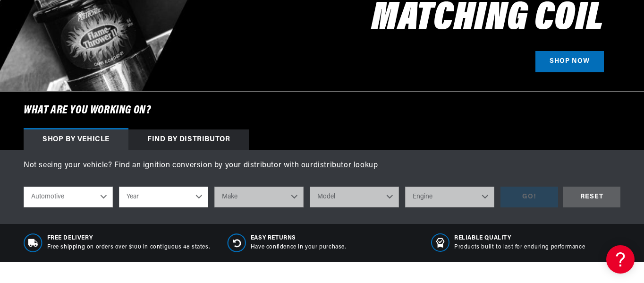 This screenshot has width=644, height=283. What do you see at coordinates (76, 140) in the screenshot?
I see `div: Shop by vehicle` at bounding box center [76, 140].